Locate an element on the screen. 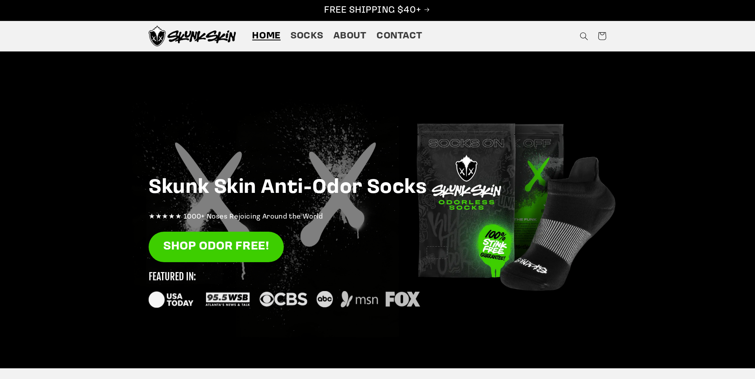  span: Socks is located at coordinates (307, 36).